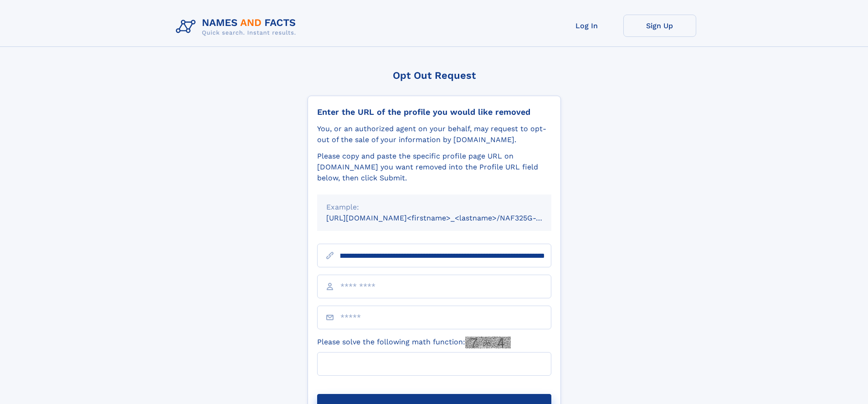  What do you see at coordinates (660, 25) in the screenshot?
I see `a: Sign Up` at bounding box center [660, 25].